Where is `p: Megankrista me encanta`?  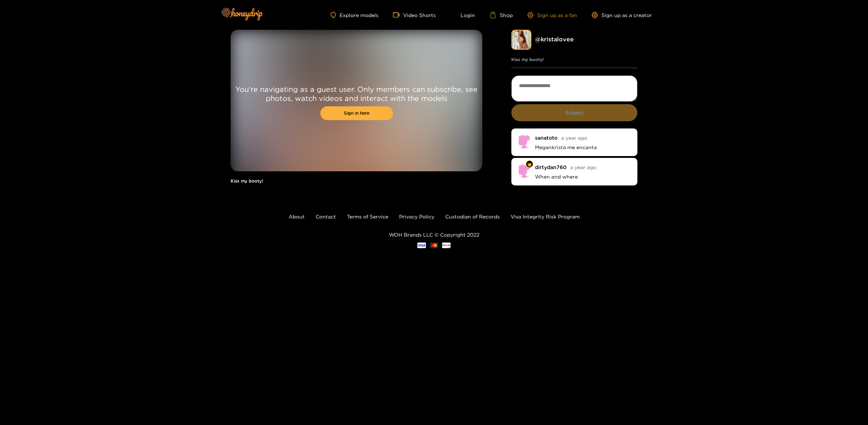
p: Megankrista me encanta is located at coordinates (583, 147).